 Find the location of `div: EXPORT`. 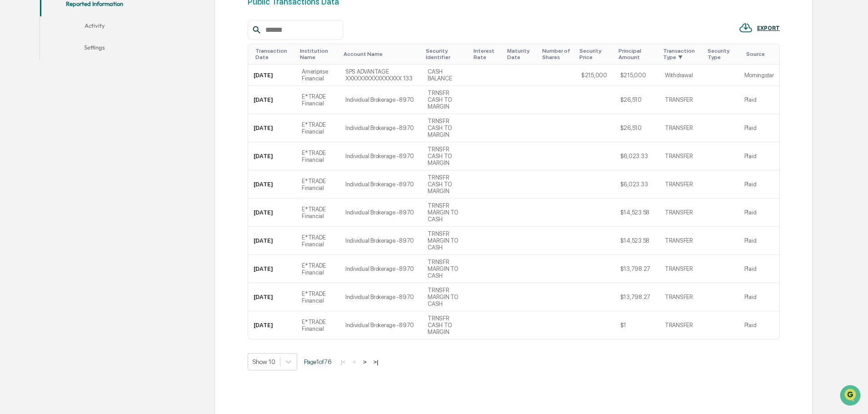

div: EXPORT is located at coordinates (768, 28).